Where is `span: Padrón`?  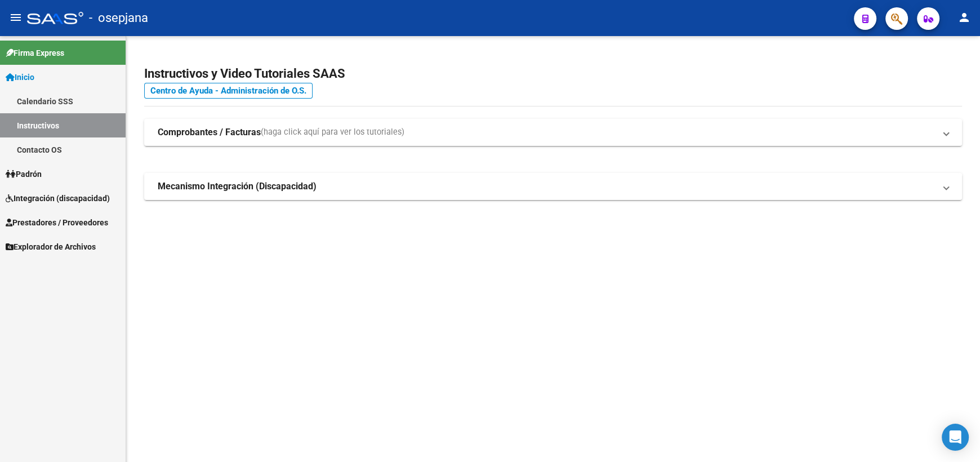
span: Padrón is located at coordinates (23, 174).